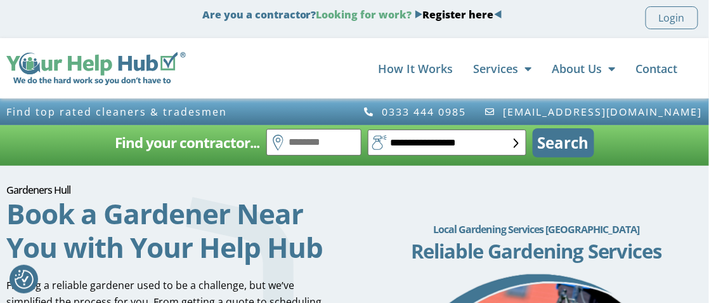  Describe the element at coordinates (188, 143) in the screenshot. I see `h2: Find your contractor...` at that location.